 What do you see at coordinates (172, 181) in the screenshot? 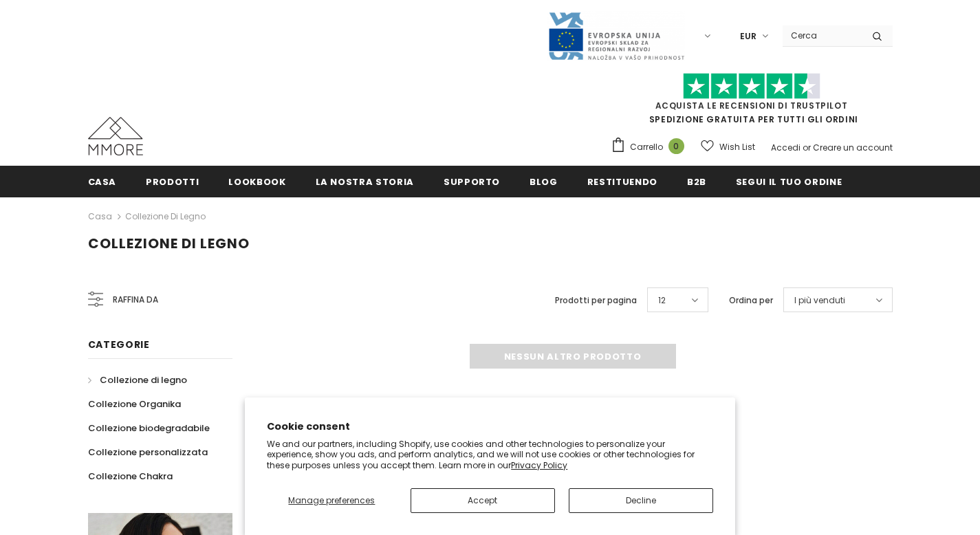
I see `a: Prodotti` at bounding box center [172, 181].